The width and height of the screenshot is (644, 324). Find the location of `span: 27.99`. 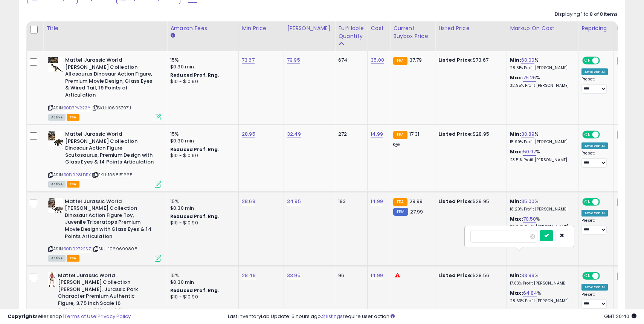

span: 27.99 is located at coordinates (416, 212).